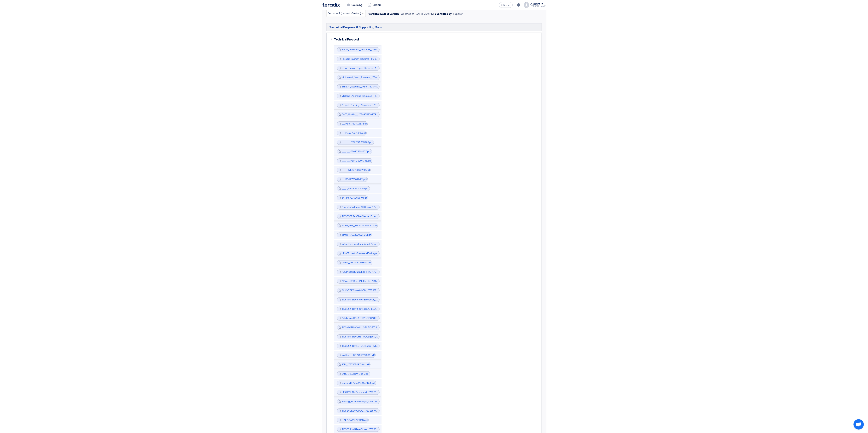  Describe the element at coordinates (370, 337) in the screenshot. I see `a: TDSMMRRevCHSTUDLogout_1757235096793.pdf` at that location.